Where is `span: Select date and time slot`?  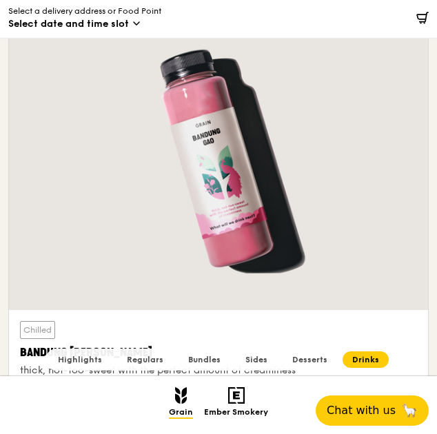 span: Select date and time slot is located at coordinates (68, 24).